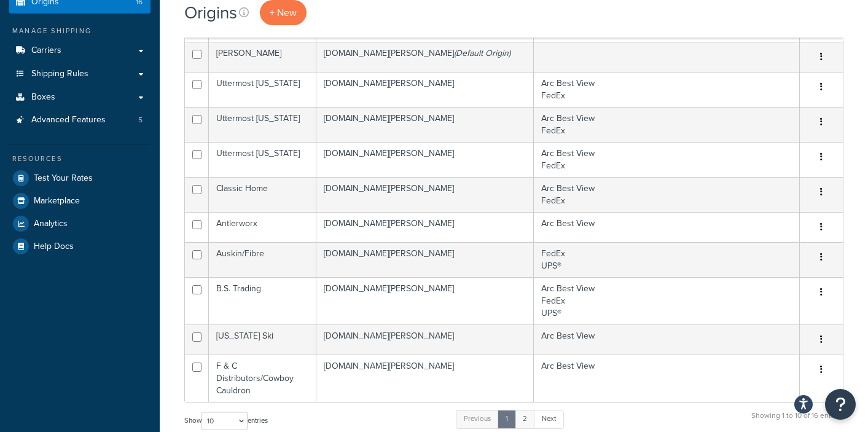  What do you see at coordinates (80, 74) in the screenshot?
I see `a: Shipping Rules` at bounding box center [80, 74].